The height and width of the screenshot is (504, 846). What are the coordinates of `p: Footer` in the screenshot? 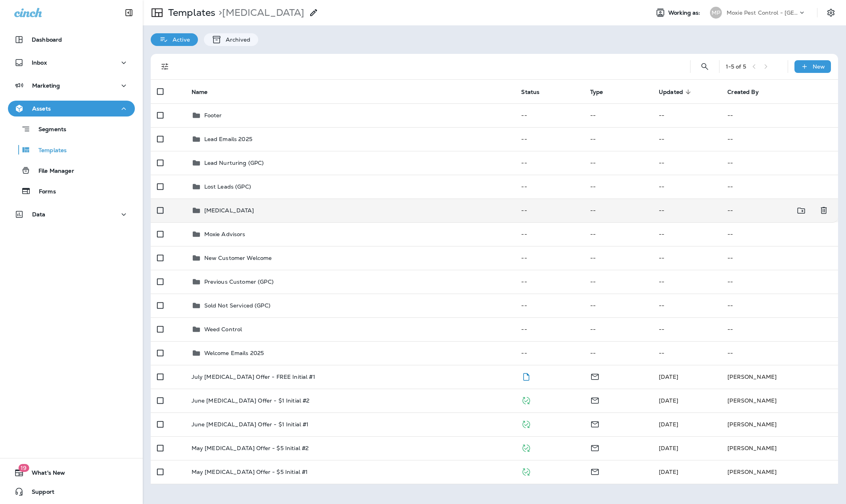 It's located at (213, 115).